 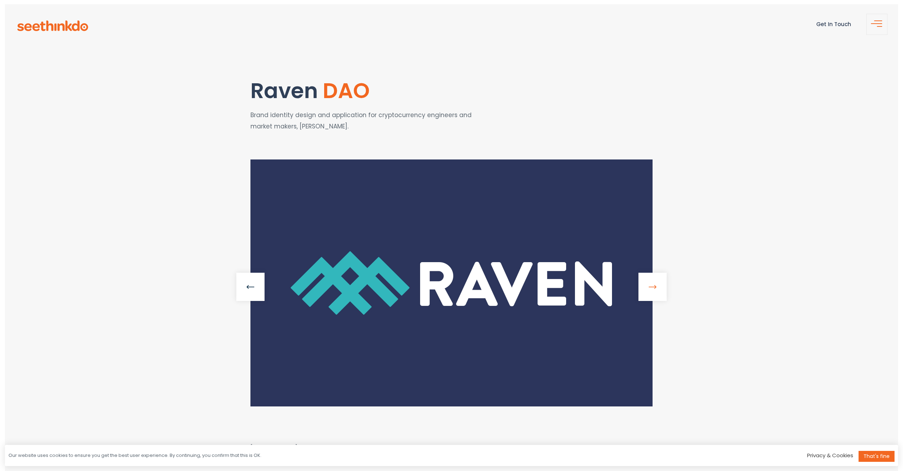 What do you see at coordinates (346, 91) in the screenshot?
I see `span: DAO` at bounding box center [346, 91].